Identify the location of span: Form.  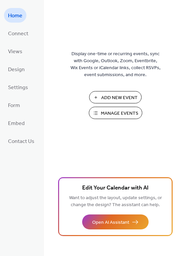
(14, 106).